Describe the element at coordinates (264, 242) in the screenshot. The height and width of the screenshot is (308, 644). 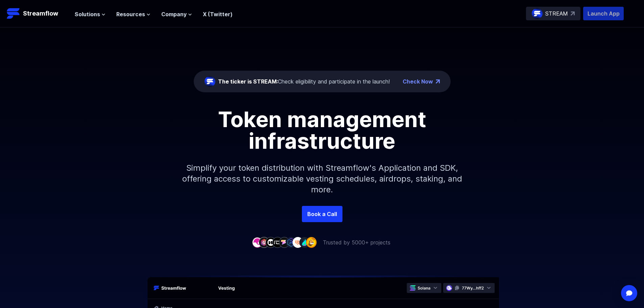
I see `img: company-2` at that location.